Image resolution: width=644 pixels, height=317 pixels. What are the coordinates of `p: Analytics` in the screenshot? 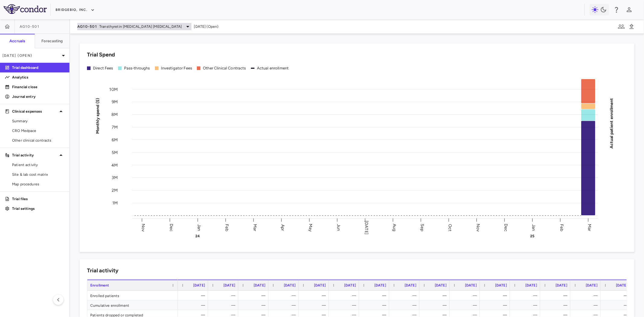 It's located at (38, 77).